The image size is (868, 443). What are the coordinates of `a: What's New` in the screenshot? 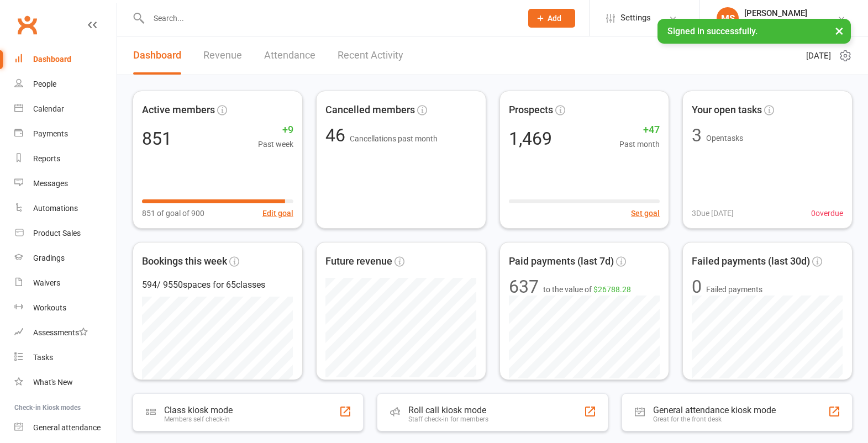 It's located at (65, 382).